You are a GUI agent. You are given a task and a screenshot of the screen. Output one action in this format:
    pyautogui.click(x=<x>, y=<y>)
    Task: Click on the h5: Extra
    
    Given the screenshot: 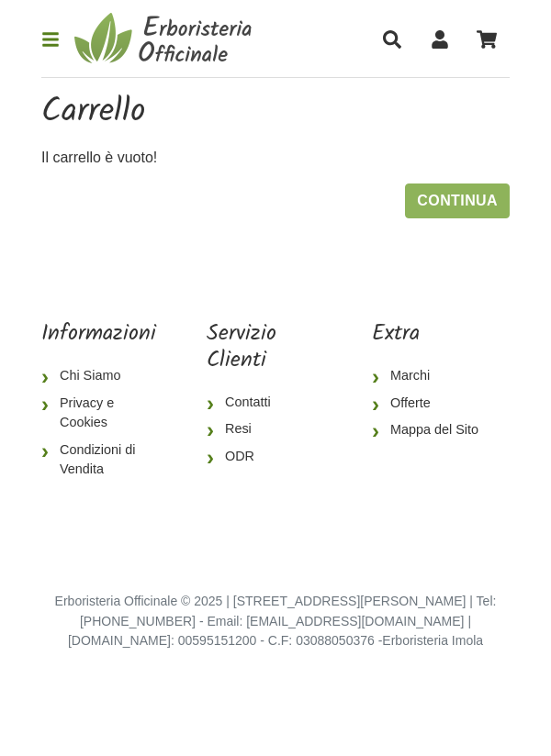 What is the action you would take?
    pyautogui.click(x=440, y=334)
    